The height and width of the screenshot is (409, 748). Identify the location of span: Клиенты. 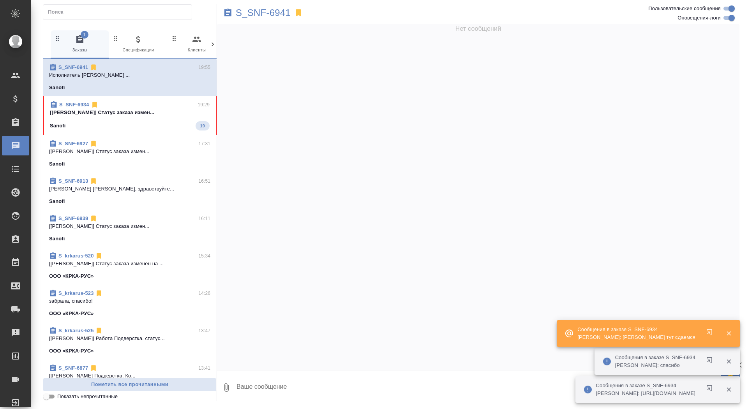
(197, 44).